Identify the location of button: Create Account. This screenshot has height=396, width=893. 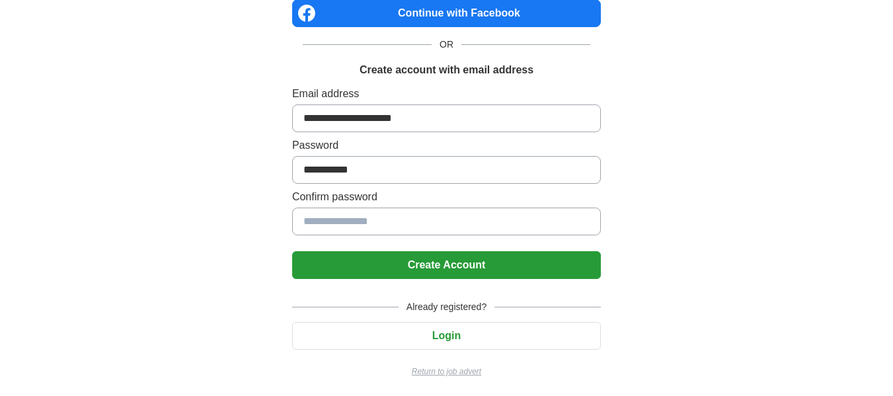
(446, 265).